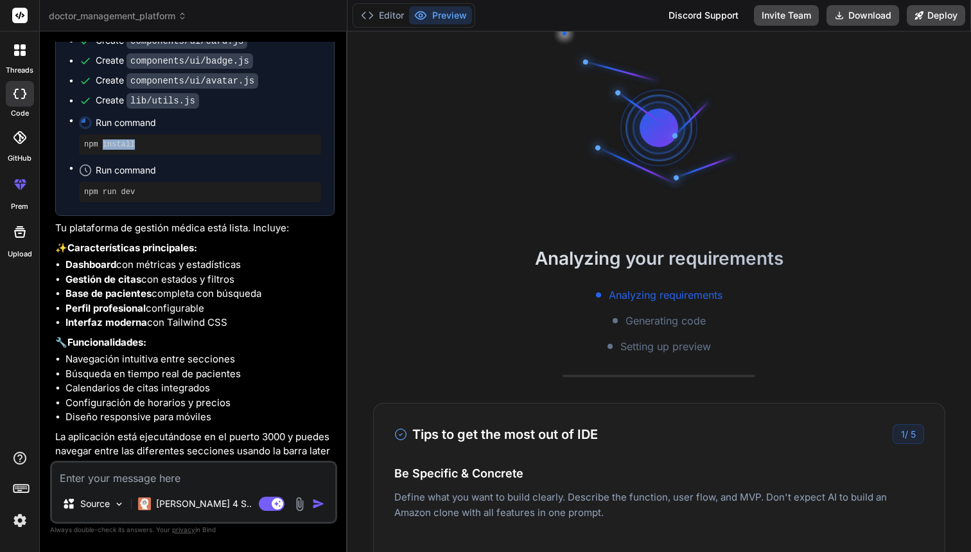 This screenshot has height=552, width=971. Describe the element at coordinates (200, 265) in the screenshot. I see `li: con métricas y estadísticas` at that location.